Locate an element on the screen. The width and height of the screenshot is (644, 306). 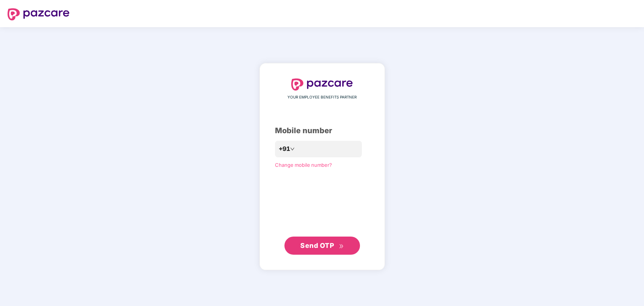
button: Send OTPdouble-right is located at coordinates (322, 246).